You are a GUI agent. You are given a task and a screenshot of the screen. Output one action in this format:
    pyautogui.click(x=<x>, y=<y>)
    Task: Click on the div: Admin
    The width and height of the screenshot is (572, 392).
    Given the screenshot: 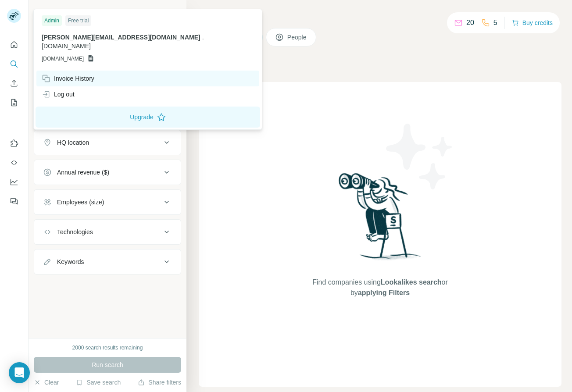 What is the action you would take?
    pyautogui.click(x=52, y=20)
    